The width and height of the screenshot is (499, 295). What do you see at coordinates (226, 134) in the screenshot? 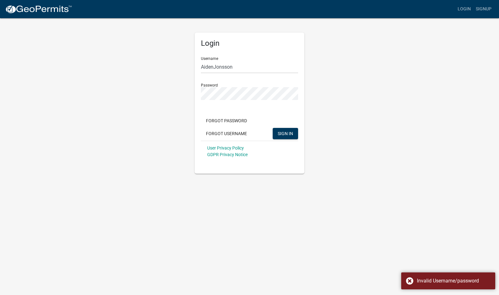
I see `button: Forgot Username` at bounding box center [226, 134].